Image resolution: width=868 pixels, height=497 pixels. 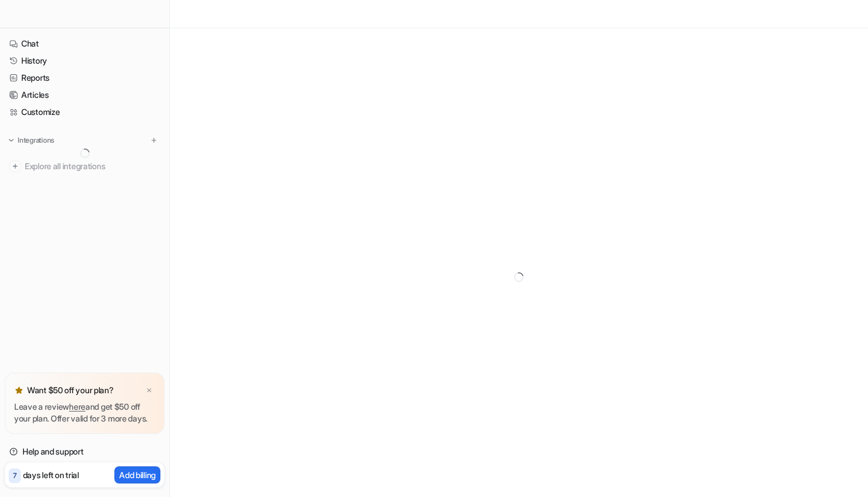 What do you see at coordinates (36, 141) in the screenshot?
I see `p: Integrations` at bounding box center [36, 141].